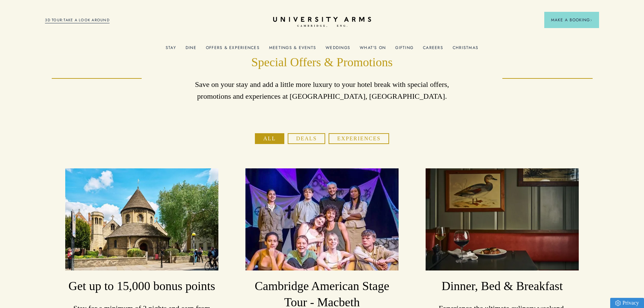 Image resolution: width=644 pixels, height=308 pixels. What do you see at coordinates (433, 50) in the screenshot?
I see `a: Careers` at bounding box center [433, 50].